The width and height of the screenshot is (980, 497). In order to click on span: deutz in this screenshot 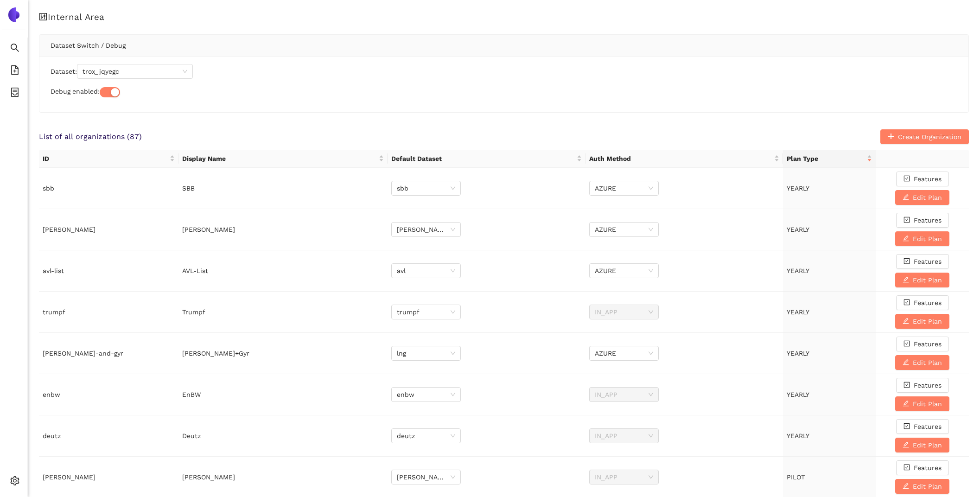, I will do `click(426, 435)`.